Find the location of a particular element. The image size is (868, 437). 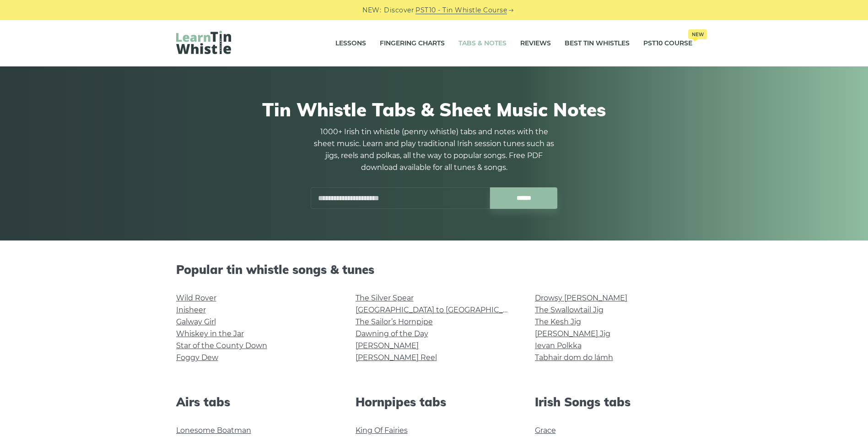

a: Lonesome Boatman is located at coordinates (214, 430).